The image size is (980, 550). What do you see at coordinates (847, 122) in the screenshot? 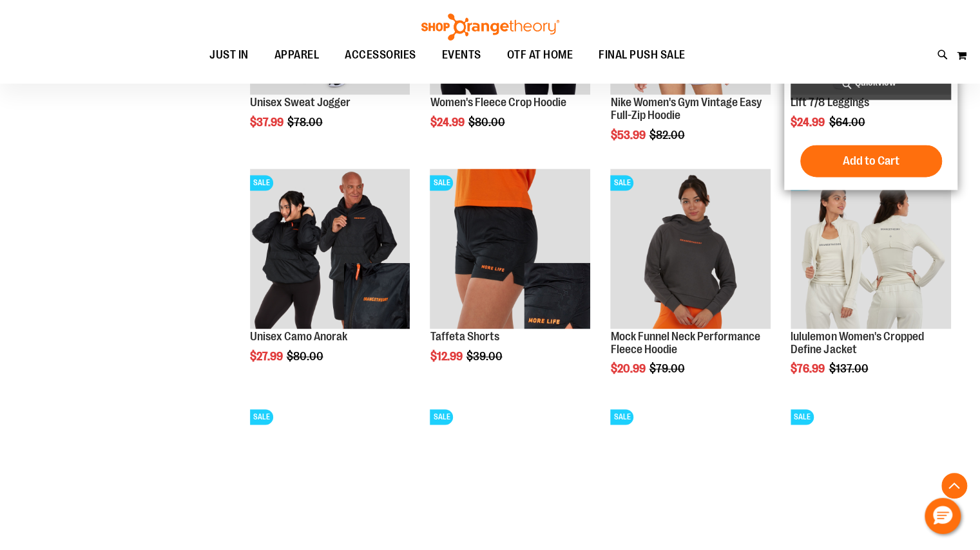
I see `span: $64.00` at bounding box center [847, 122].